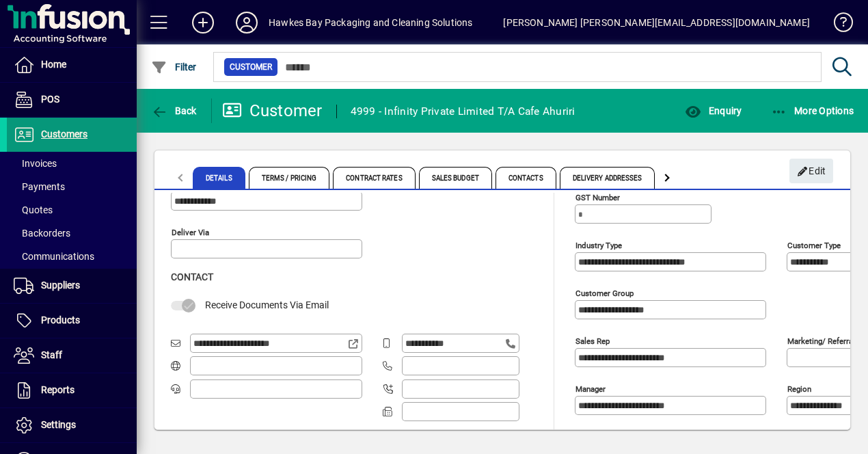 This screenshot has height=454, width=868. What do you see at coordinates (456, 178) in the screenshot?
I see `span: Sales Budget` at bounding box center [456, 178].